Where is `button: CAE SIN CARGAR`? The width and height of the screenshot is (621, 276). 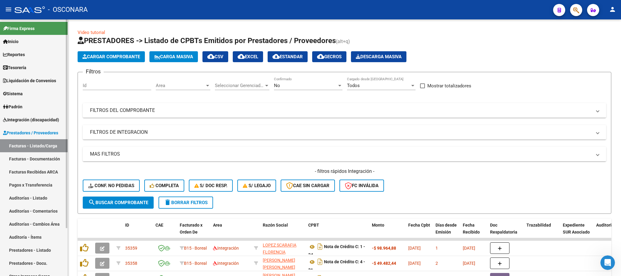
button: CAE SIN CARGAR is located at coordinates (308, 185).